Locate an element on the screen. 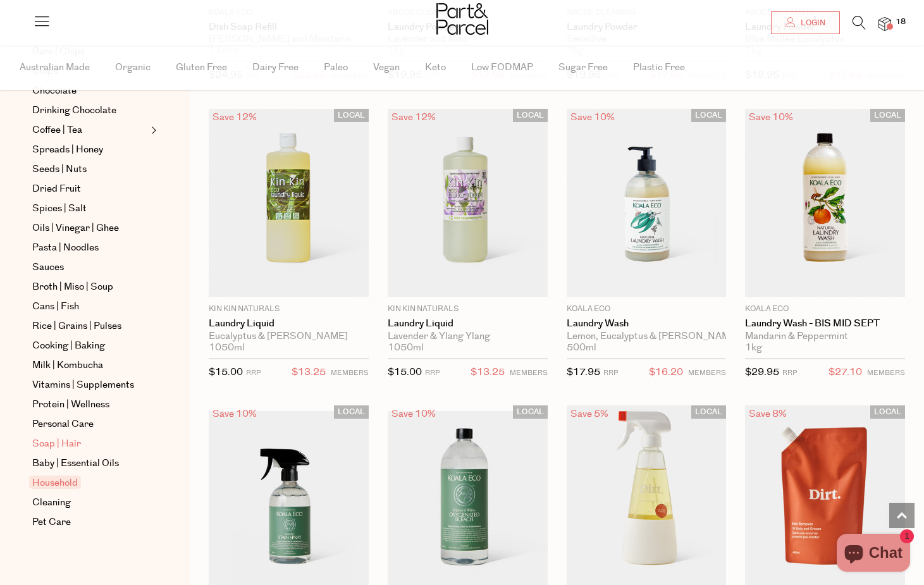 The width and height of the screenshot is (924, 585). span: Cleaning is located at coordinates (51, 502).